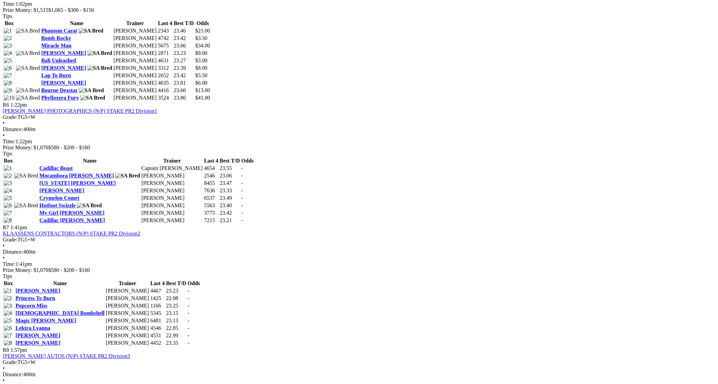 Image resolution: width=718 pixels, height=384 pixels. I want to click on td: 22.98, so click(176, 299).